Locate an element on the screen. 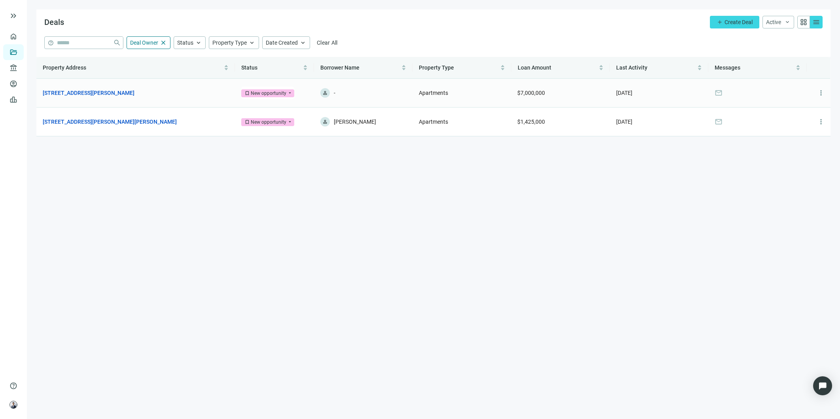 Image resolution: width=840 pixels, height=419 pixels. span: grid_view is located at coordinates (803, 22).